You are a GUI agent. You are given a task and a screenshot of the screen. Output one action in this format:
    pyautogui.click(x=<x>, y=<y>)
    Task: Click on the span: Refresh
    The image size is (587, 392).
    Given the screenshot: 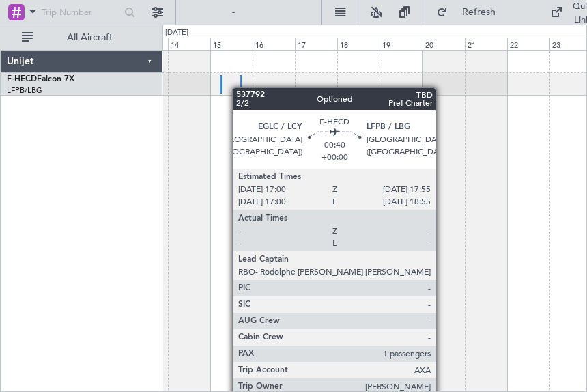 What is the action you would take?
    pyautogui.click(x=480, y=13)
    